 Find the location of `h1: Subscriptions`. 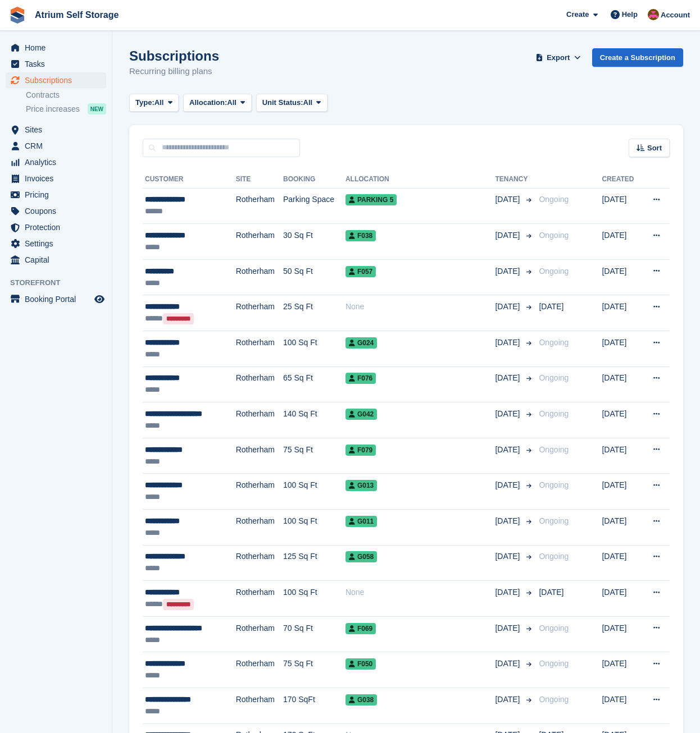

h1: Subscriptions is located at coordinates (174, 56).